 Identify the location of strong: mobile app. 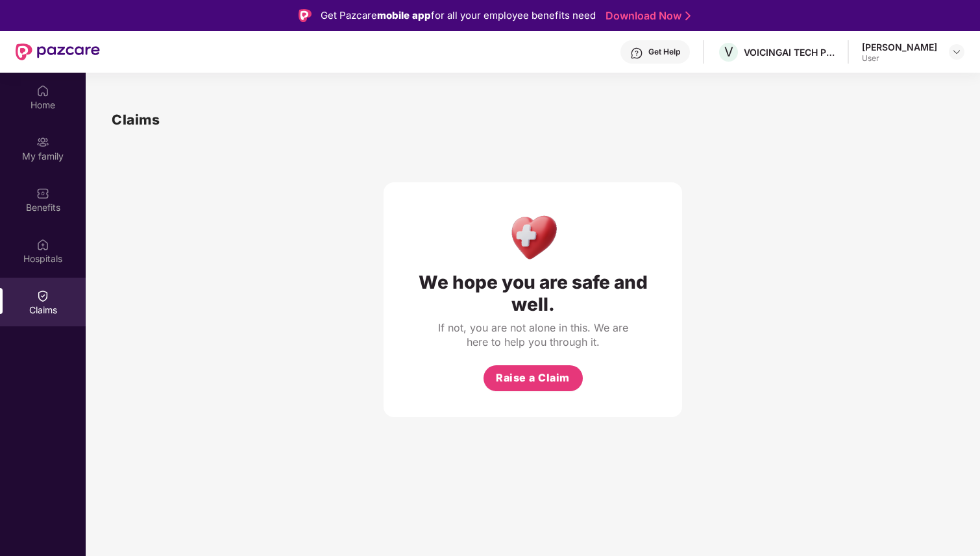
(404, 15).